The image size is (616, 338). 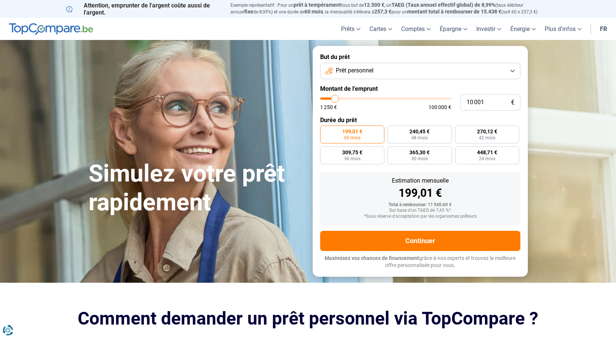 What do you see at coordinates (487, 131) in the screenshot?
I see `span: 270,12 €` at bounding box center [487, 131].